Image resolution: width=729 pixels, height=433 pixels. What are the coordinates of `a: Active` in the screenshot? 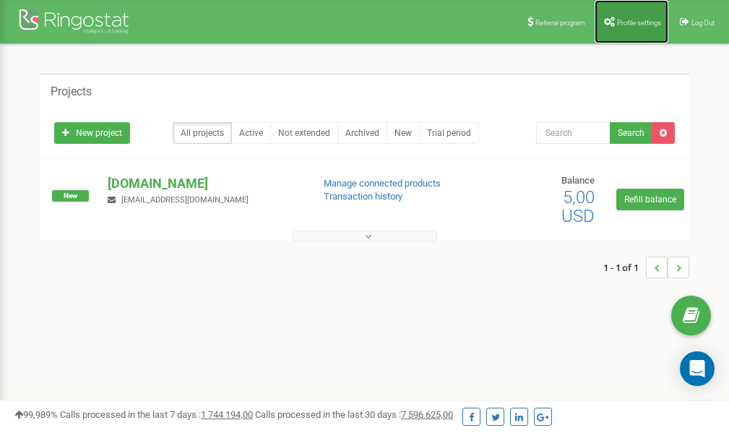 It's located at (251, 133).